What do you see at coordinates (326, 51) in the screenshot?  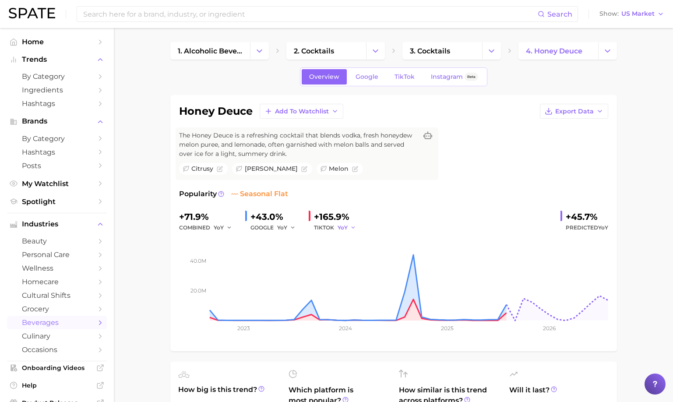 I see `a: 2. cocktails` at bounding box center [326, 51].